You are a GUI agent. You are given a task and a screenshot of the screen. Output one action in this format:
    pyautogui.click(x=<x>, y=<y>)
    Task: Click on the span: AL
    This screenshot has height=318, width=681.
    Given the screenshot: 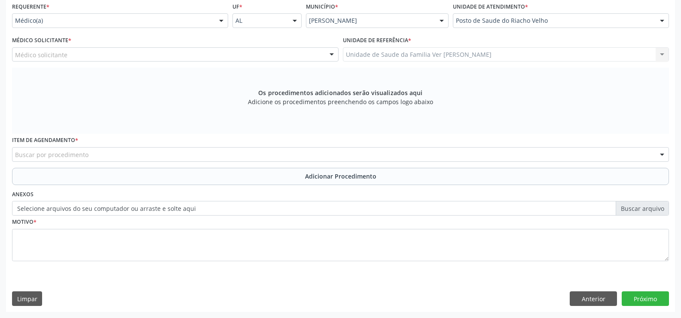 What is the action you would take?
    pyautogui.click(x=260, y=21)
    